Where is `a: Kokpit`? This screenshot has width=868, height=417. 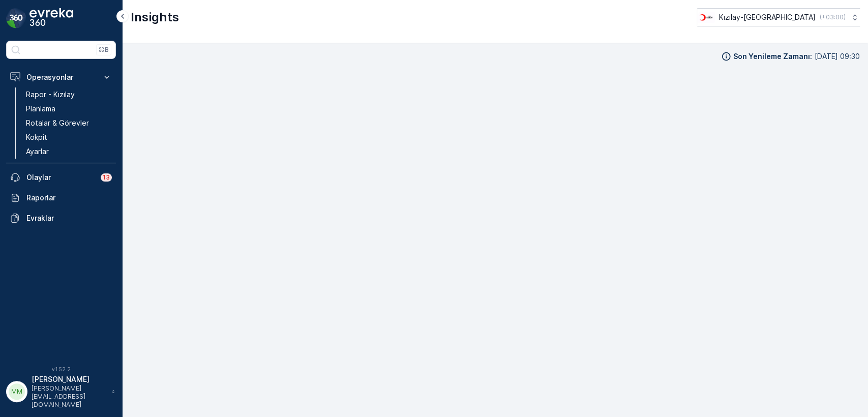
a: Kokpit is located at coordinates (69, 138).